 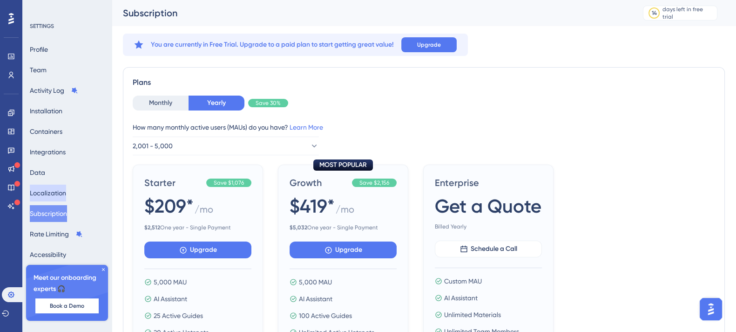 What do you see at coordinates (14, 14) in the screenshot?
I see `button: Open AI Assistant Launcher` at bounding box center [14, 14].